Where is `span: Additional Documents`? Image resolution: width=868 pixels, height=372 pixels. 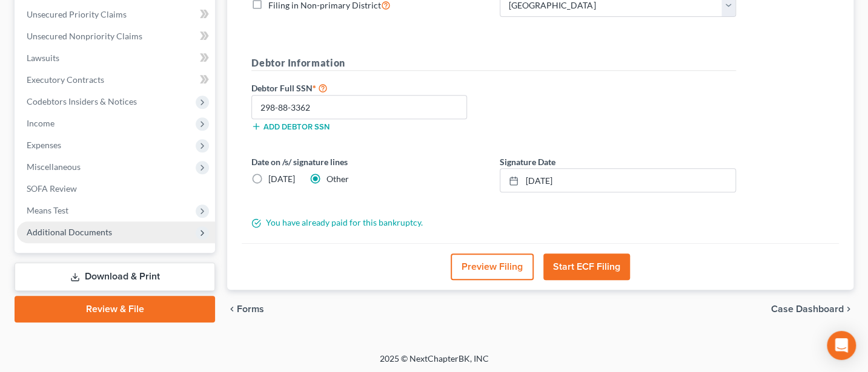
span: Additional Documents is located at coordinates (69, 232).